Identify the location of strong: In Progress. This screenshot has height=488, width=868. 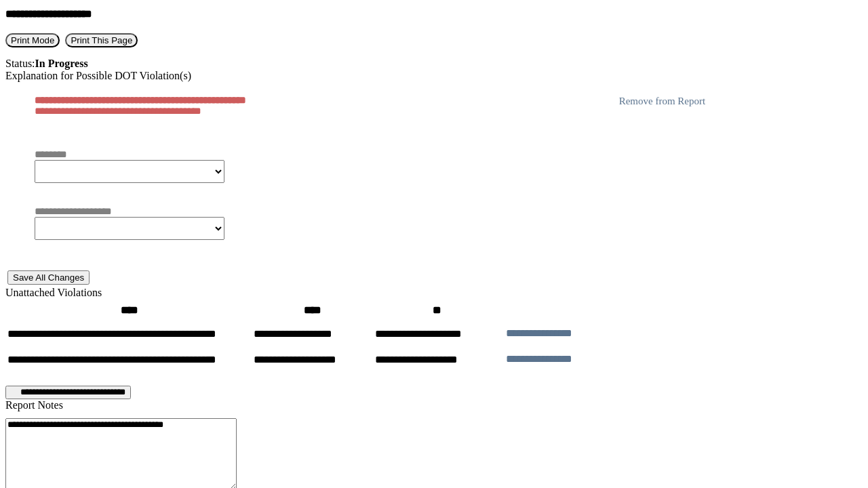
(61, 63).